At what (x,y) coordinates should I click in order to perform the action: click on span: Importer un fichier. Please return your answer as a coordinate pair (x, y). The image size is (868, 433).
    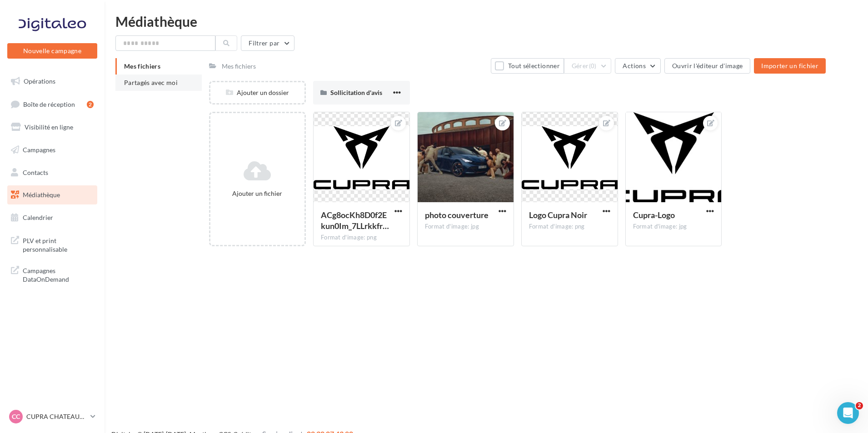
    Looking at the image, I should click on (790, 65).